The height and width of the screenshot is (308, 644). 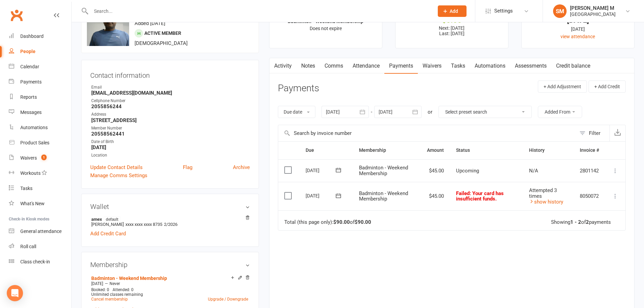 I want to click on a: Messages, so click(x=40, y=112).